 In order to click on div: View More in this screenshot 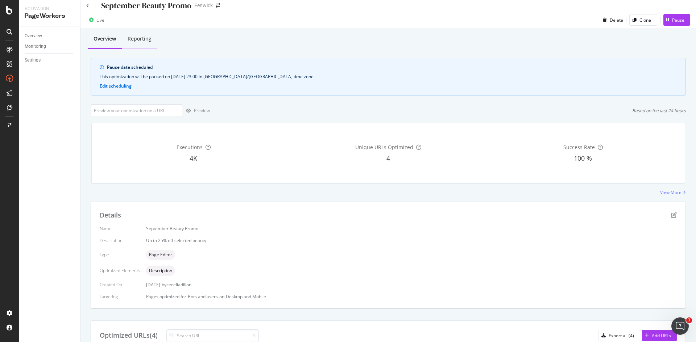, I will do `click(670, 192)`.